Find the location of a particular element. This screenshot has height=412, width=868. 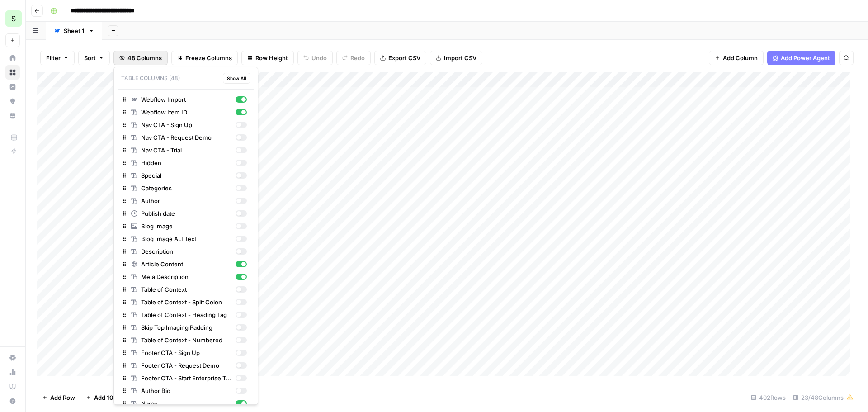

span: Description is located at coordinates (186, 252).